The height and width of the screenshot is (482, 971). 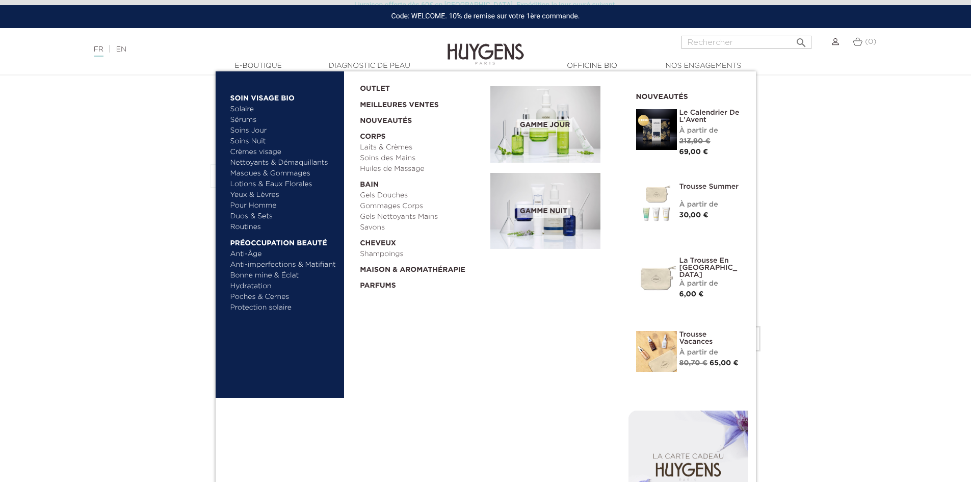 What do you see at coordinates (421, 158) in the screenshot?
I see `a: Soins des Mains` at bounding box center [421, 158].